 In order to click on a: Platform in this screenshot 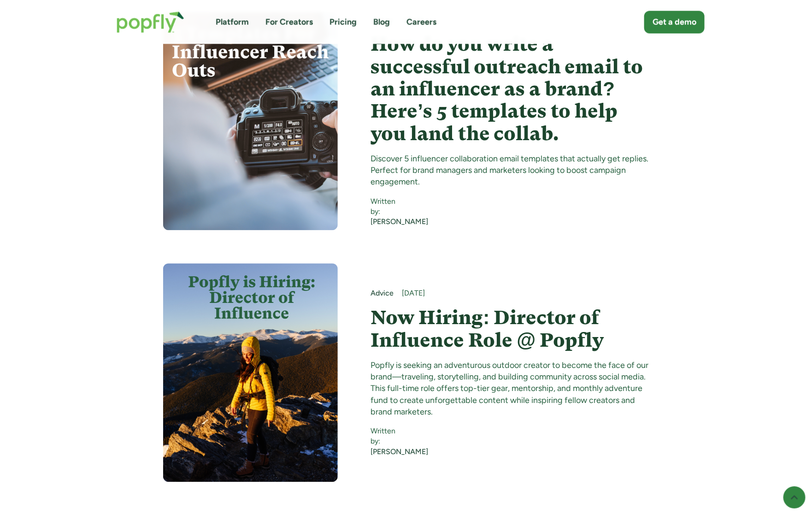, I will do `click(232, 22)`.